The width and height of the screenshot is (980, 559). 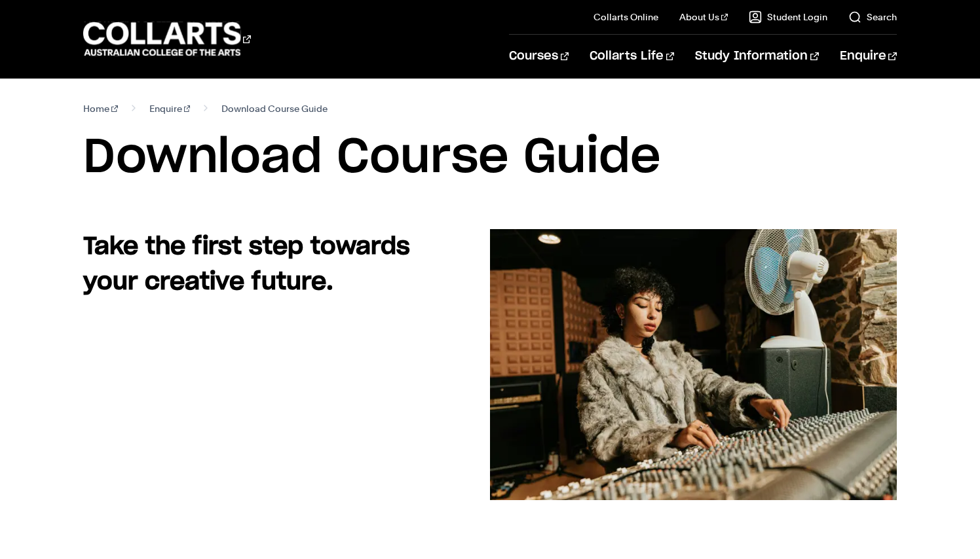 I want to click on a: Courses, so click(x=538, y=56).